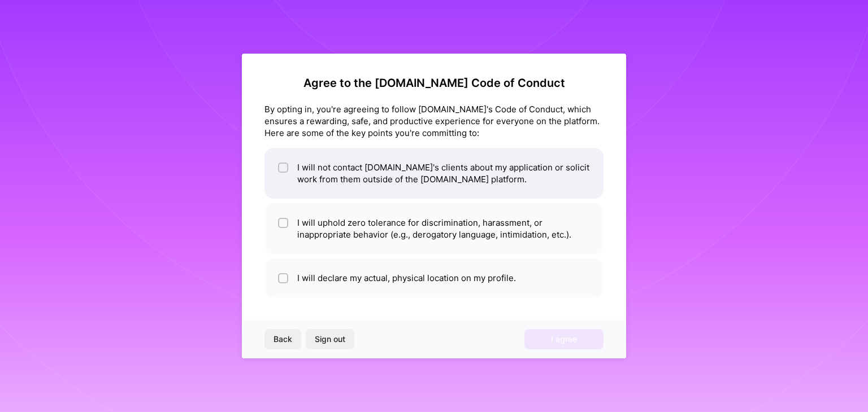 The height and width of the screenshot is (412, 868). What do you see at coordinates (434, 229) in the screenshot?
I see `li: I will uphold zero tolerance for discrimination, harassment, or inappropriate behavior (e.g., der...` at bounding box center [434, 229].